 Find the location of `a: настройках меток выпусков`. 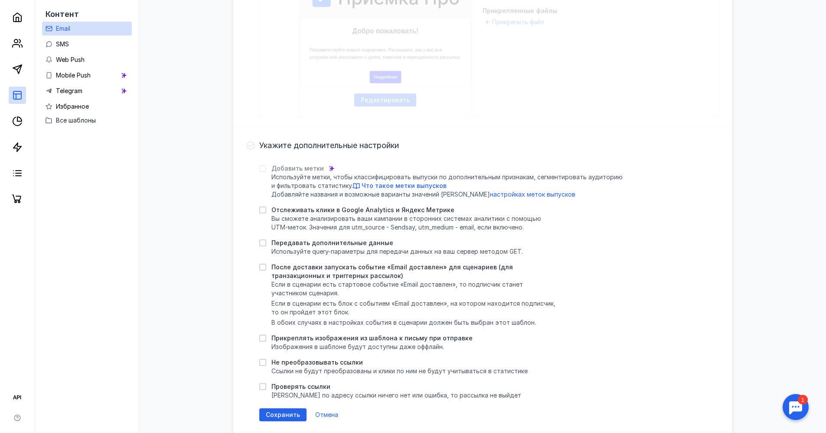

a: настройках меток выпусков is located at coordinates (532, 194).